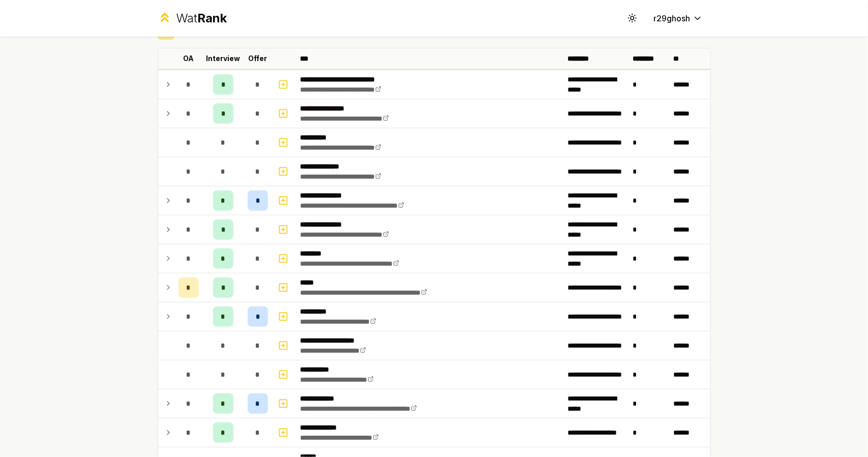 The height and width of the screenshot is (457, 868). I want to click on p: Offer, so click(257, 58).